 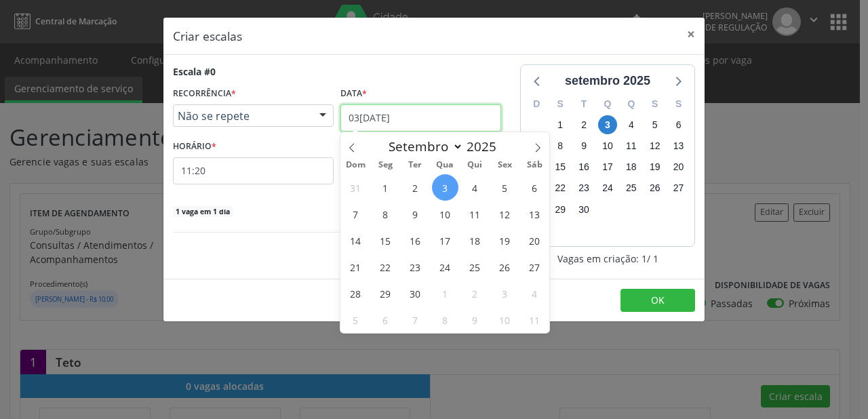 What do you see at coordinates (658, 300) in the screenshot?
I see `button: OK` at bounding box center [658, 300].